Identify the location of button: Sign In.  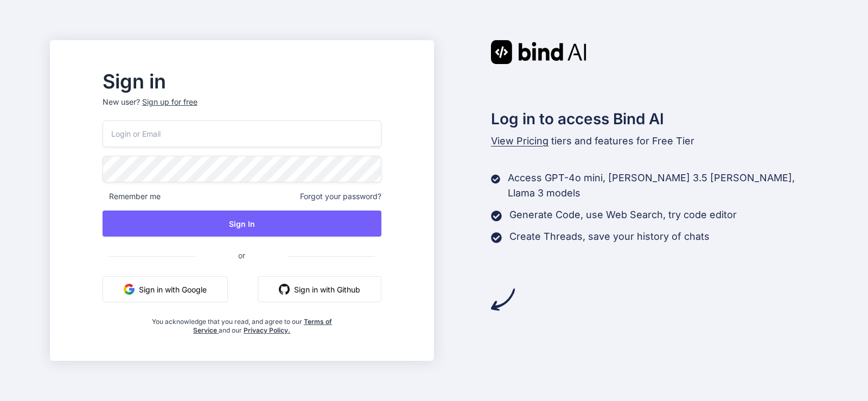
(242, 224).